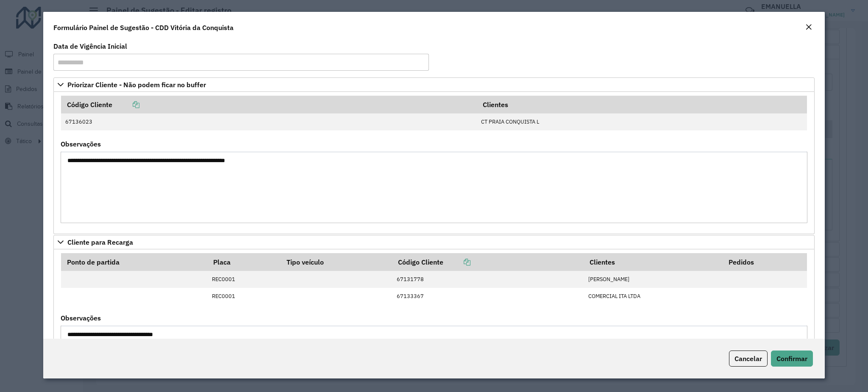  I want to click on span: Priorizar Cliente - Não podem ficar no buffer, so click(137, 84).